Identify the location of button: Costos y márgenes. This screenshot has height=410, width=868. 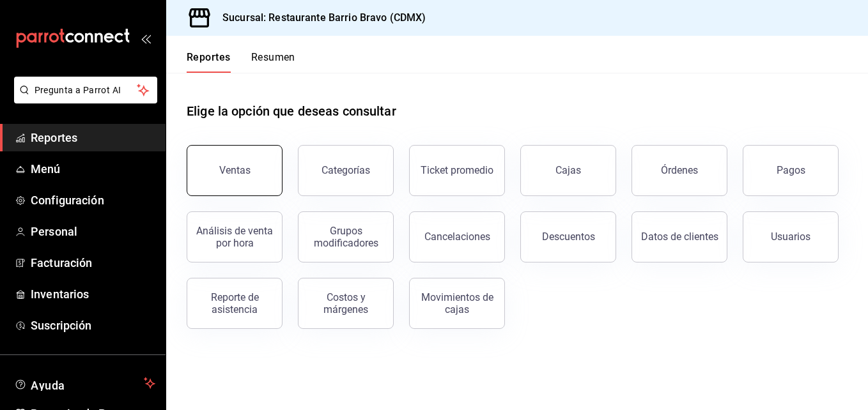
(346, 303).